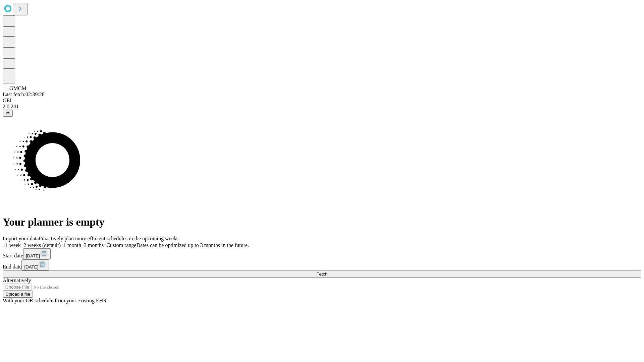 The image size is (644, 362). Describe the element at coordinates (42, 245) in the screenshot. I see `span: 2 weeks (default)` at that location.